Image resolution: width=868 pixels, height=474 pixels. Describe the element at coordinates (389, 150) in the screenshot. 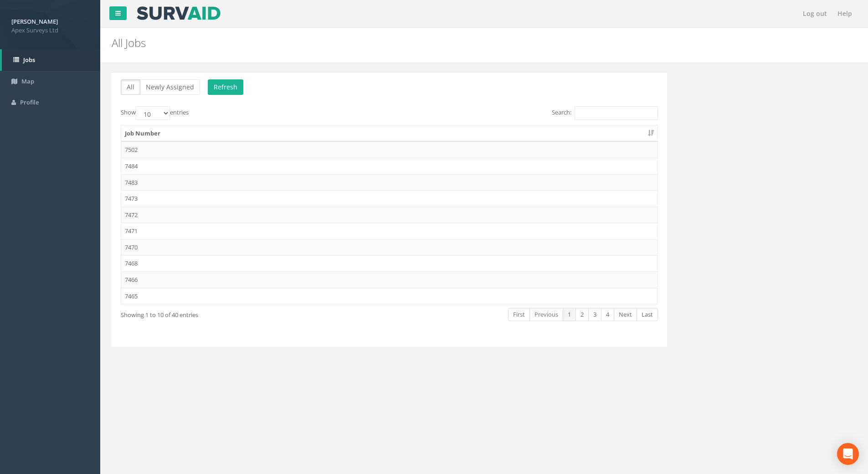

I see `td: 7502` at that location.